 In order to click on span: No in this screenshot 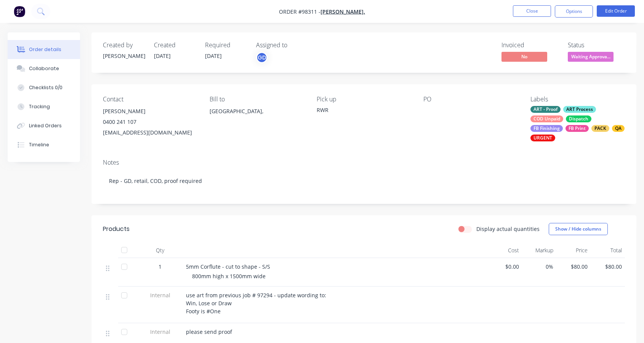, I will do `click(524, 57)`.